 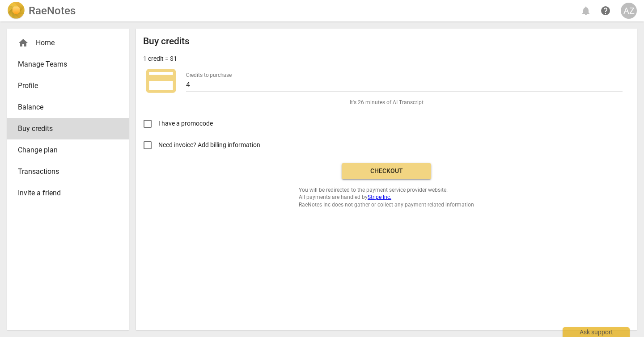 What do you see at coordinates (64, 171) in the screenshot?
I see `span: Transactions` at bounding box center [64, 171].